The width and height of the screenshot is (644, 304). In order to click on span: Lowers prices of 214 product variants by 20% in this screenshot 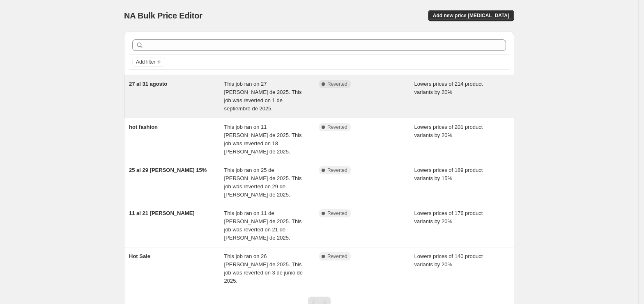, I will do `click(449, 88)`.